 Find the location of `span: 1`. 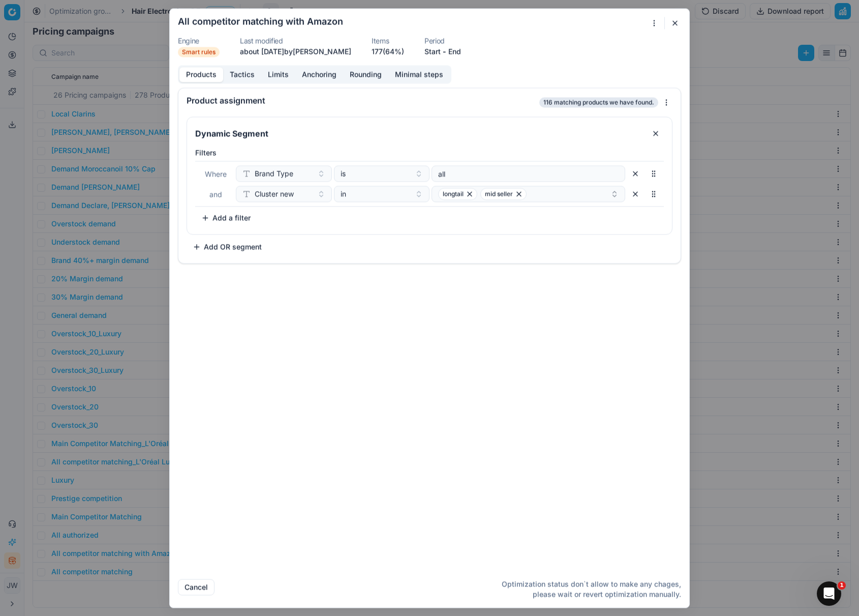

span: 1 is located at coordinates (842, 586).